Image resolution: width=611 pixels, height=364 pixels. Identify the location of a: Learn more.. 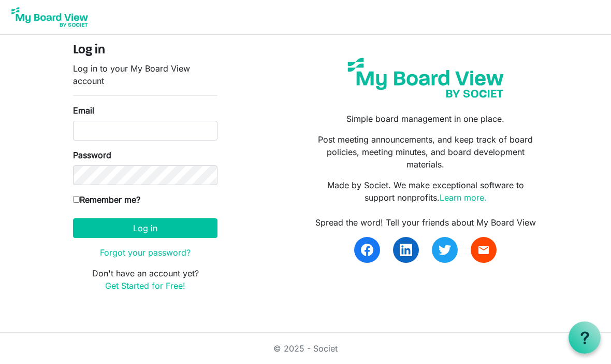
(463, 197).